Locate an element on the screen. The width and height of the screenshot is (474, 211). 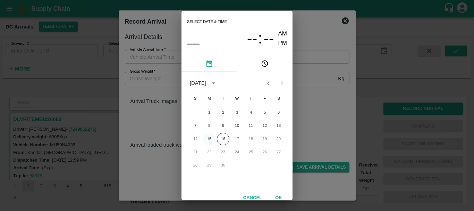
button: 15 is located at coordinates (209, 139).